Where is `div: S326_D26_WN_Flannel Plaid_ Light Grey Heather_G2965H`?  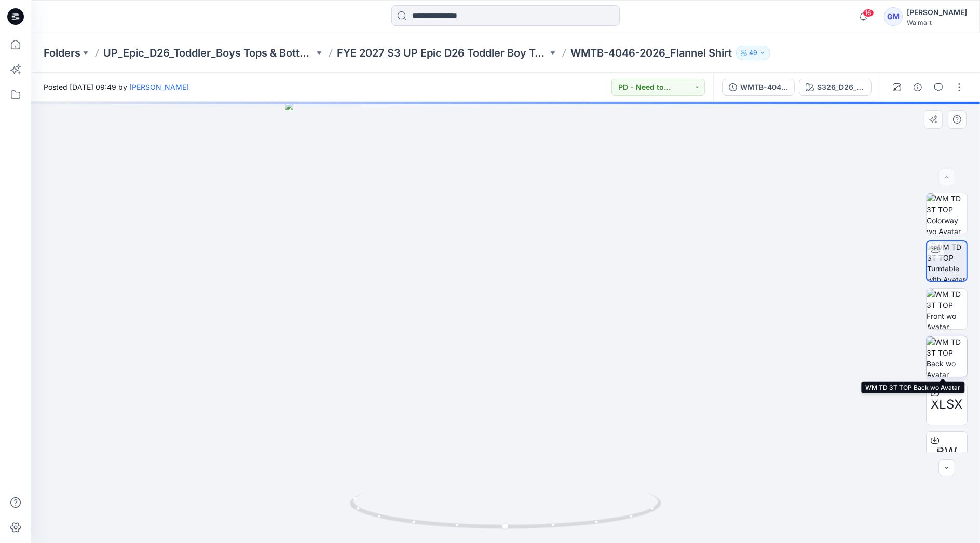 div: S326_D26_WN_Flannel Plaid_ Light Grey Heather_G2965H is located at coordinates (841, 87).